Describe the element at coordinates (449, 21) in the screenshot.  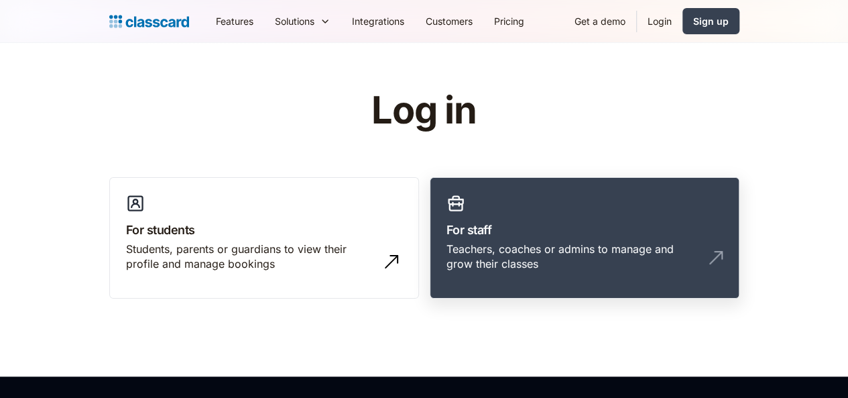
I see `a: Customers` at that location.